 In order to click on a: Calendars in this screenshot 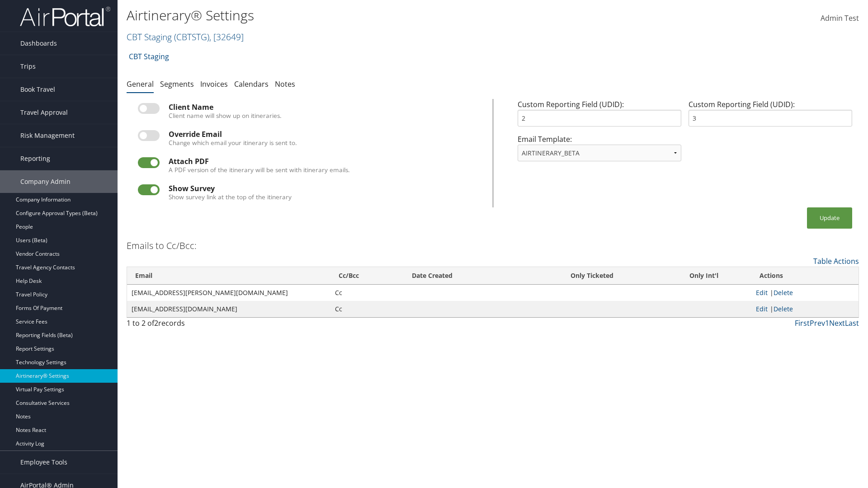, I will do `click(251, 84)`.